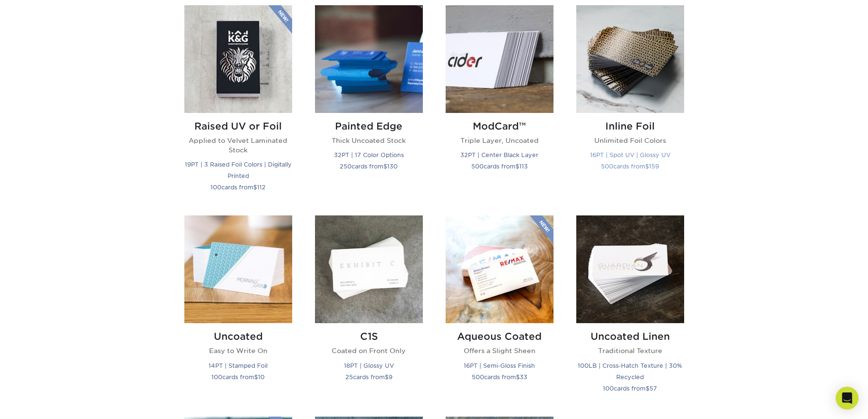 This screenshot has height=419, width=868. What do you see at coordinates (847, 399) in the screenshot?
I see `div: Open Intercom Messenger` at bounding box center [847, 399].